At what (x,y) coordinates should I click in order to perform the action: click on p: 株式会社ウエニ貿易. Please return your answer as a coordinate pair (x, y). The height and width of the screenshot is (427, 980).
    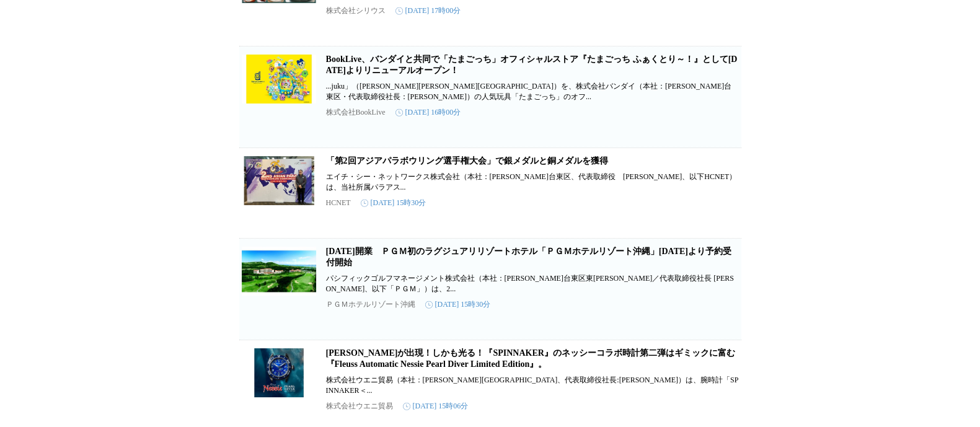
    Looking at the image, I should click on (359, 406).